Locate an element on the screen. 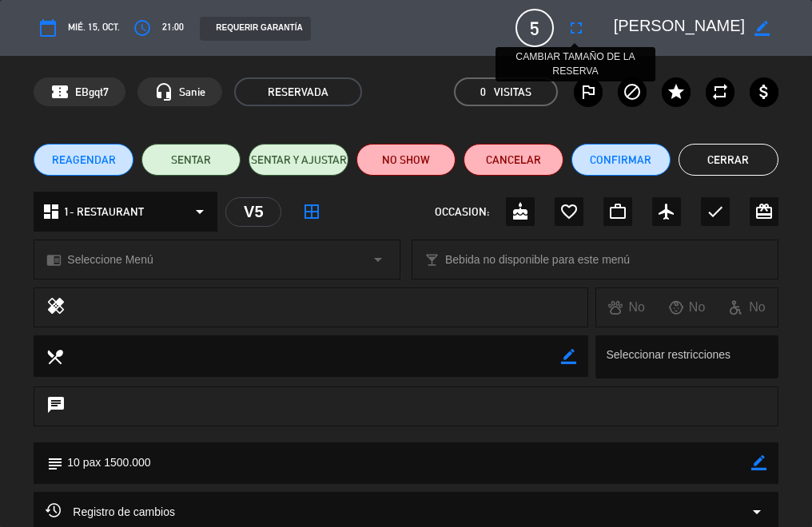  i: outlined_flag is located at coordinates (588, 92).